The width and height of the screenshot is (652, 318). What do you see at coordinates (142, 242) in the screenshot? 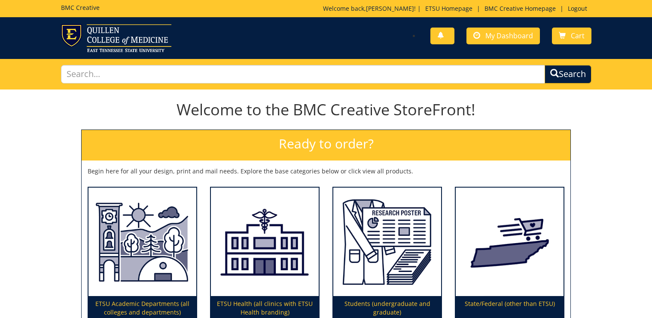
I see `img: ETSU Academic Departments (all colleges and departments)` at bounding box center [142, 242].